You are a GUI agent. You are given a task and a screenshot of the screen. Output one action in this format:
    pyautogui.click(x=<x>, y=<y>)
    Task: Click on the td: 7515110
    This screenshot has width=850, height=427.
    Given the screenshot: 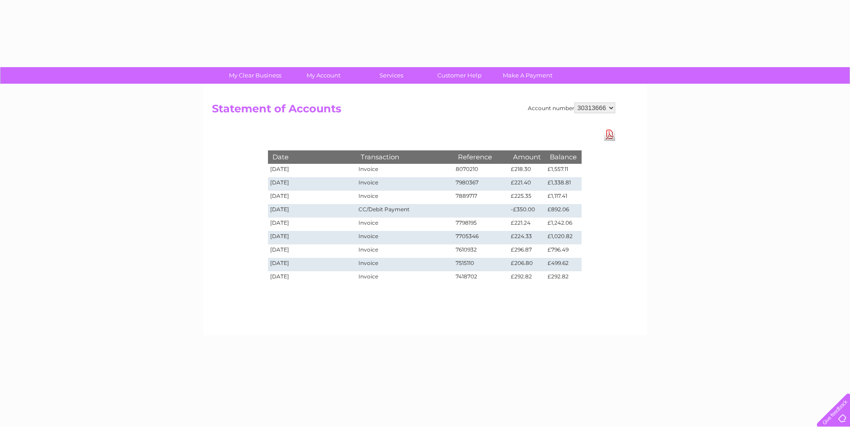 What is the action you would take?
    pyautogui.click(x=481, y=265)
    